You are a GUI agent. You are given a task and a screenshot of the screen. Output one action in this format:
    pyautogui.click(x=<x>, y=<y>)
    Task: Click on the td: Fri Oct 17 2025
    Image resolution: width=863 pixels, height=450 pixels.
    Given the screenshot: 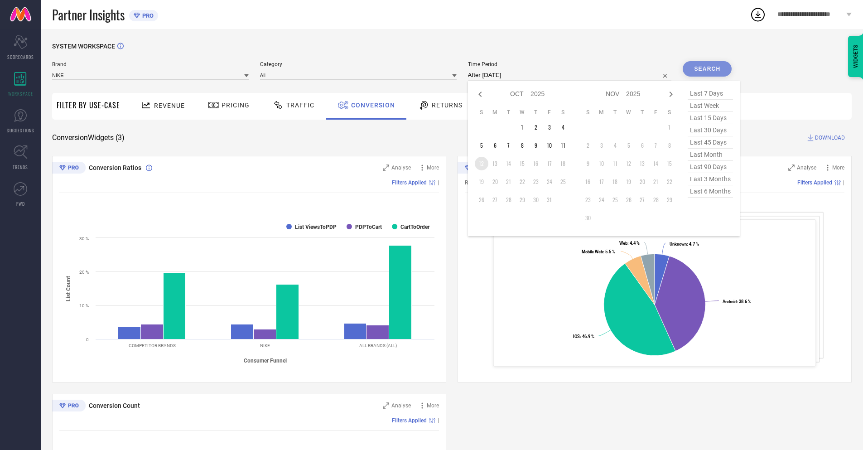 What is the action you would take?
    pyautogui.click(x=550, y=164)
    